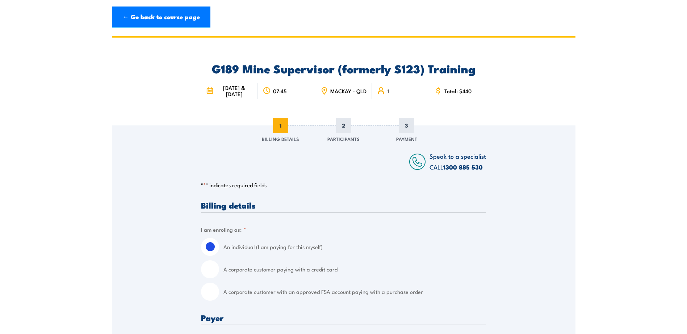 The height and width of the screenshot is (334, 687). What do you see at coordinates (457, 91) in the screenshot?
I see `span: Total: $440` at bounding box center [457, 91].